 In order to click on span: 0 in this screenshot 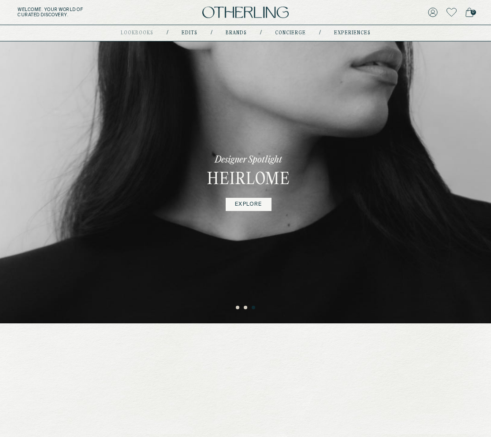, I will do `click(473, 12)`.